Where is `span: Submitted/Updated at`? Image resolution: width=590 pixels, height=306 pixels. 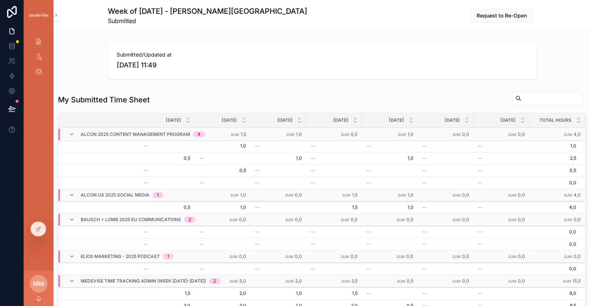
span: Submitted/Updated at is located at coordinates (322, 55).